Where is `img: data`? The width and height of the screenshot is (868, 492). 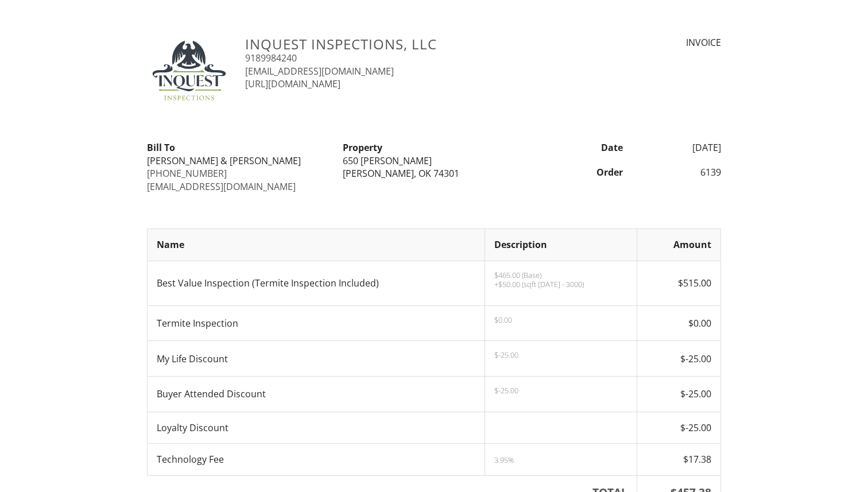 img: data is located at coordinates (189, 70).